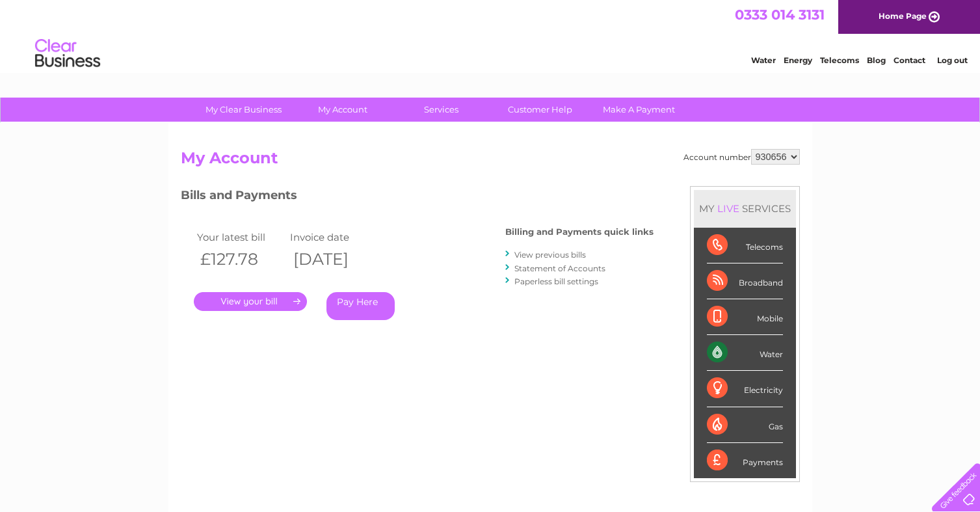  I want to click on th: £127.78, so click(241, 259).